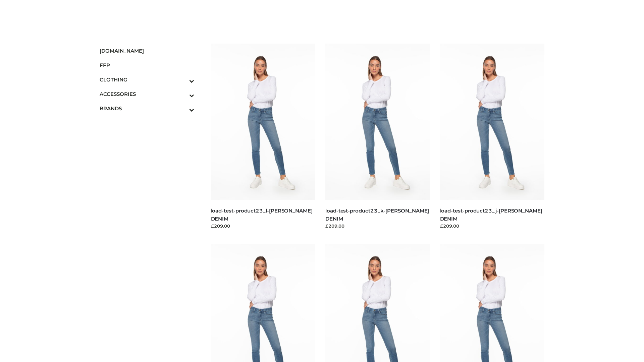  I want to click on span: CLOTHING, so click(147, 79).